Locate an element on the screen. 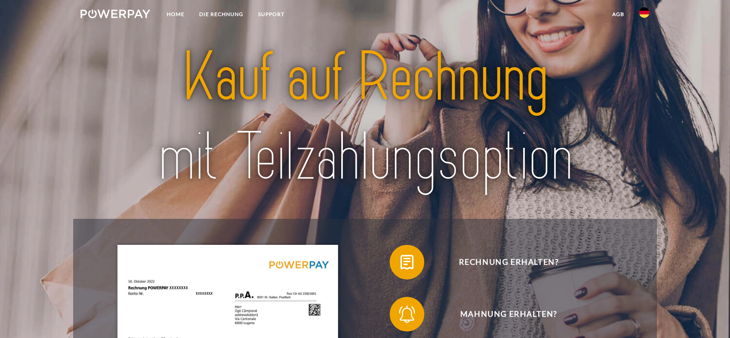 The image size is (730, 338). a: SUPPORT is located at coordinates (271, 14).